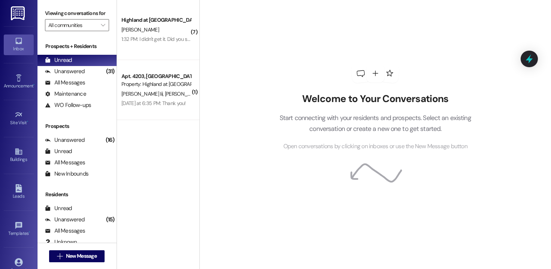 The image size is (551, 269). What do you see at coordinates (19, 118) in the screenshot?
I see `a: Site Visit •` at bounding box center [19, 118].